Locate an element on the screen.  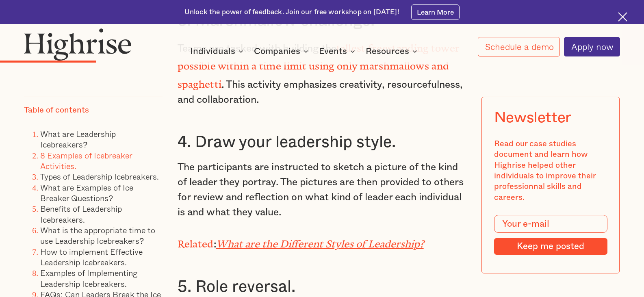
input: Your e-mail is located at coordinates (550, 224).